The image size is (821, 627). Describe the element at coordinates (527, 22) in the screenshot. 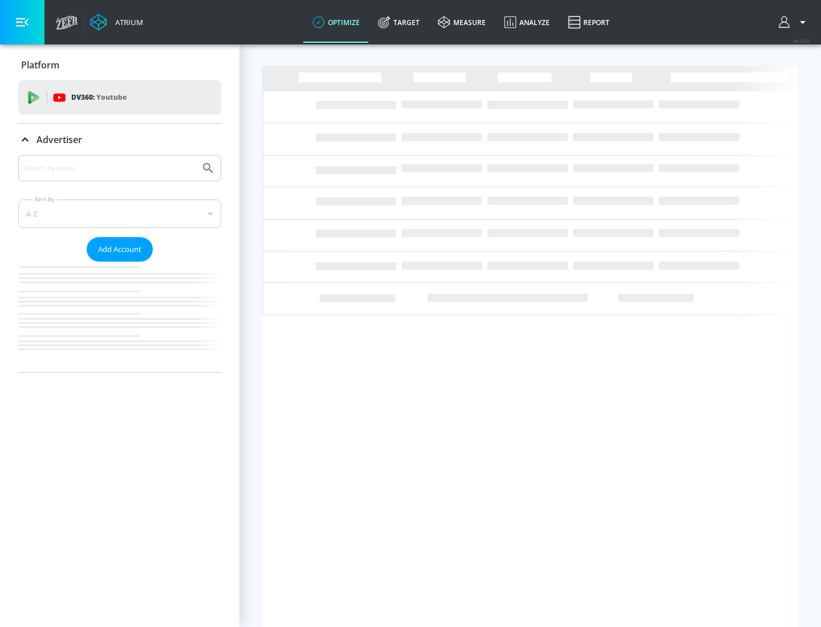

I see `a: Analyze` at that location.